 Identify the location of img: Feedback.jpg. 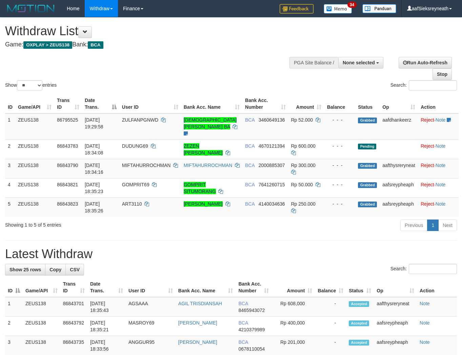
(297, 9).